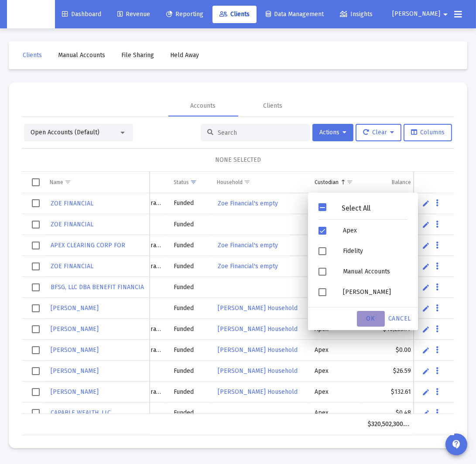  Describe the element at coordinates (400, 319) in the screenshot. I see `div: Cancel` at that location.